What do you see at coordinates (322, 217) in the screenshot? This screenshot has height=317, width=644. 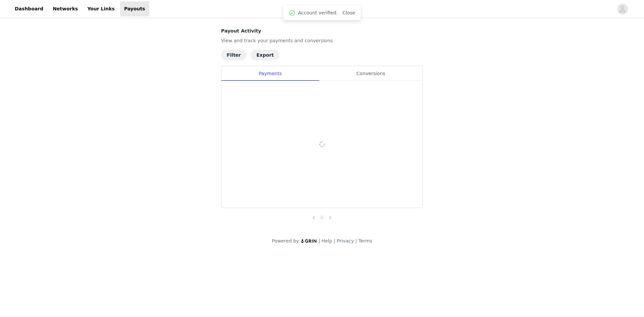 I see `li: 0` at bounding box center [322, 217].